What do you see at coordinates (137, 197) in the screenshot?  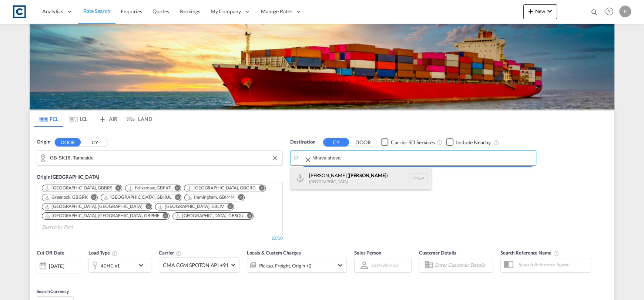 I see `div: Hull, GBHUL` at bounding box center [137, 197].